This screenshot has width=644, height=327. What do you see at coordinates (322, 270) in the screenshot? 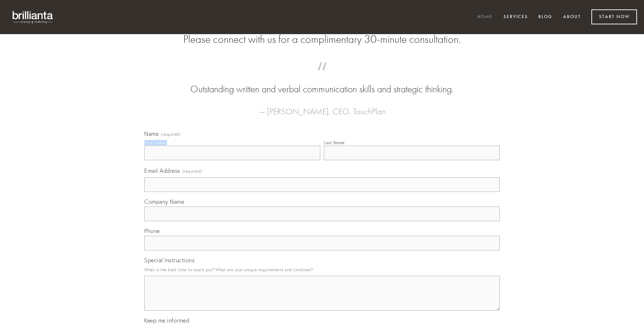
I see `p: What is the best time to reach you? What are your unique requirements and timelines?` at bounding box center [322, 270].